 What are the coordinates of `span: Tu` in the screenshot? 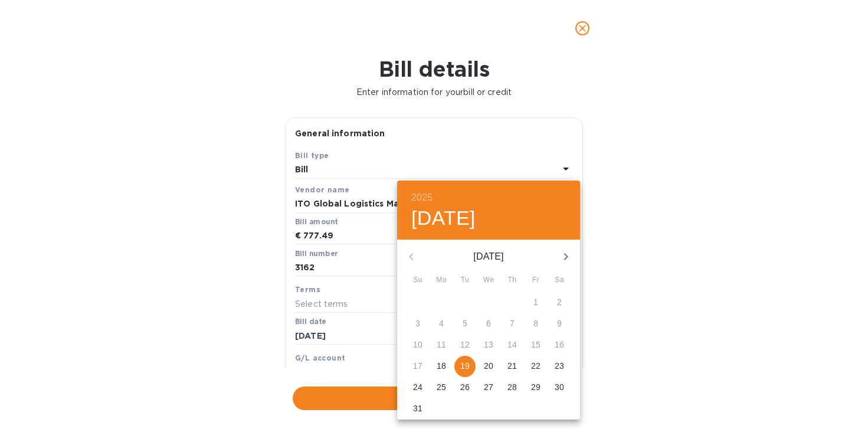 It's located at (465, 280).